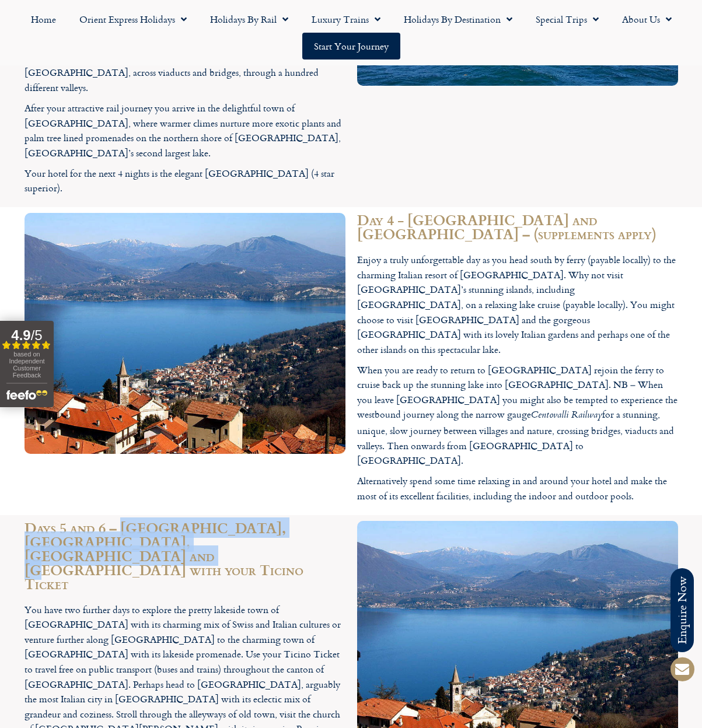  Describe the element at coordinates (567, 19) in the screenshot. I see `a: Special Trips` at that location.